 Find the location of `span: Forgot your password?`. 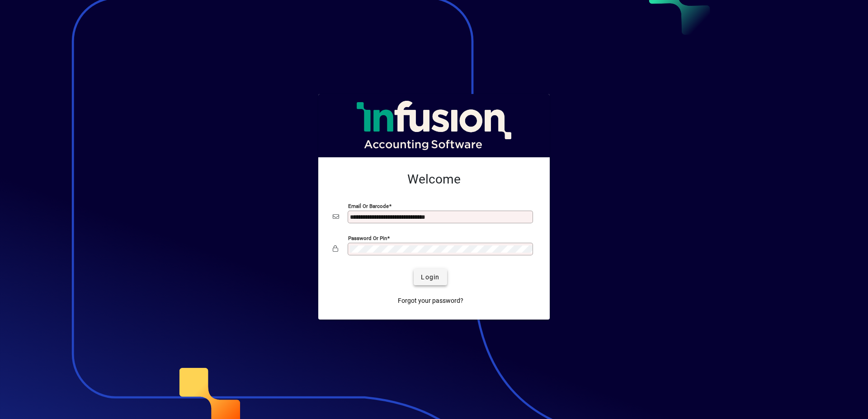

span: Forgot your password? is located at coordinates (430, 300).